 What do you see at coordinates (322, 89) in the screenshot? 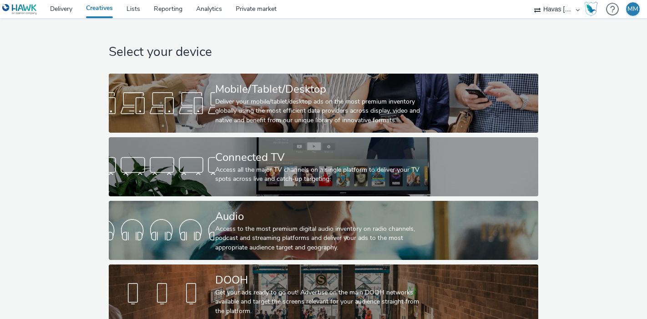
I see `div: Mobile/Tablet/Desktop` at bounding box center [322, 89].